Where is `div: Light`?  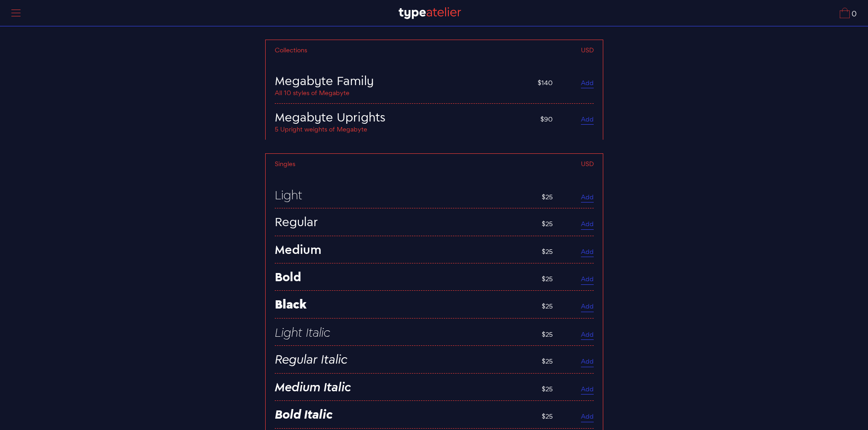
div: Light is located at coordinates (404, 195).